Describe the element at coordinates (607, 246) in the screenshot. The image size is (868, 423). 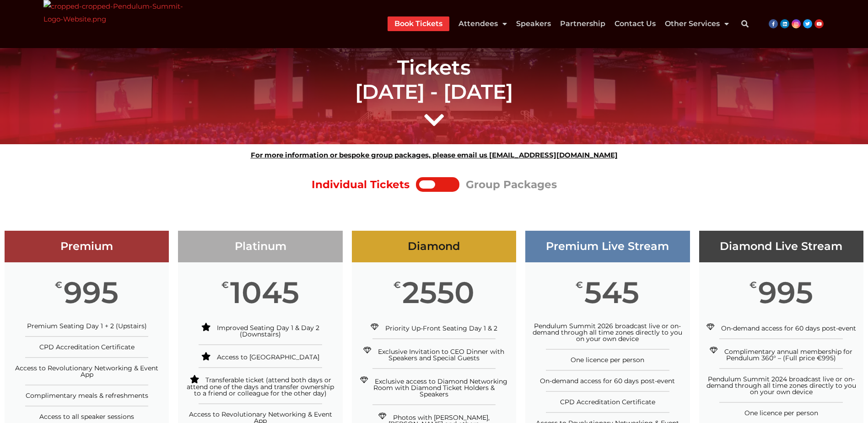
I see `h3: Premium Live Stream` at that location.